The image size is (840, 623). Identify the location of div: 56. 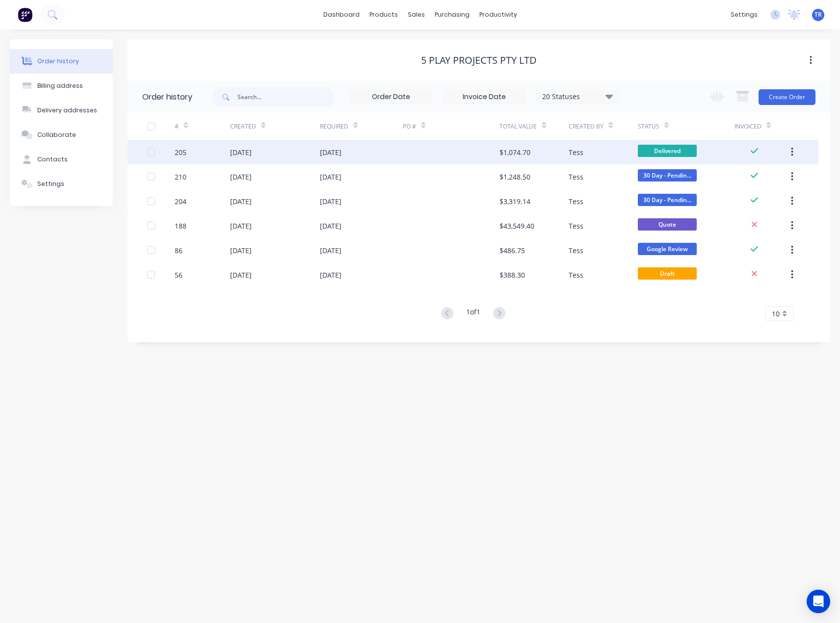
(179, 275).